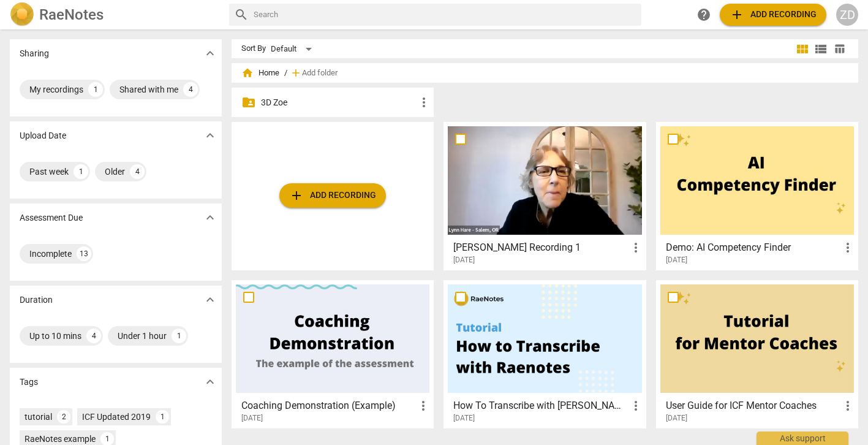  Describe the element at coordinates (22, 15) in the screenshot. I see `img: Logo` at that location.